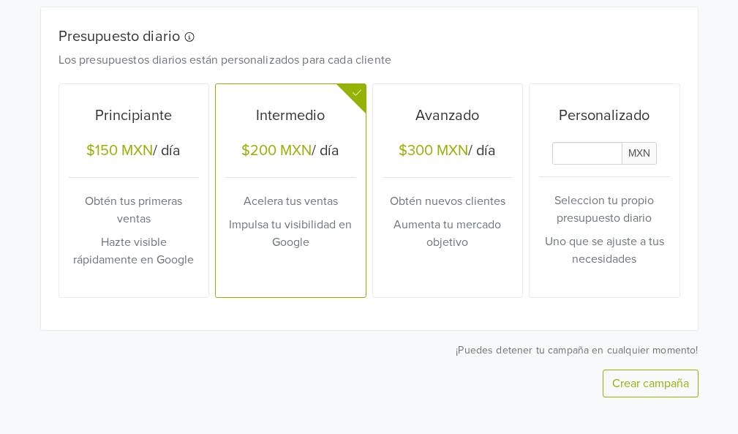  I want to click on p: Obtén tus primeras ventas, so click(134, 210).